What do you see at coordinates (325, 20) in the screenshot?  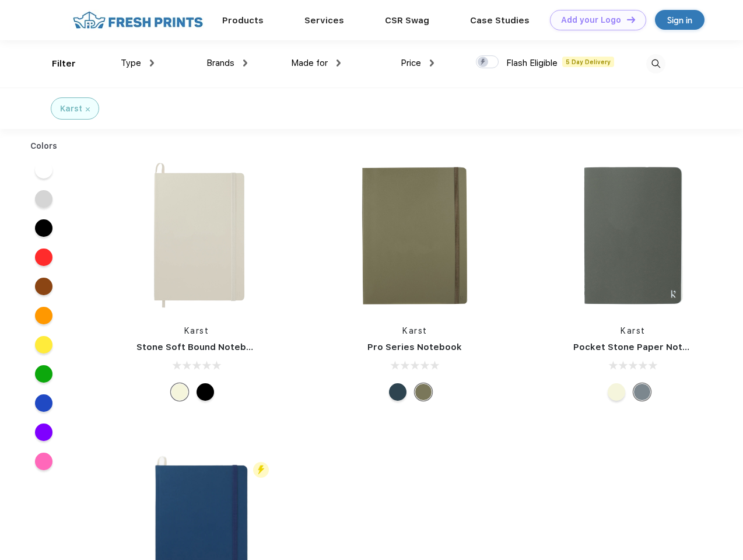 I see `a: Services` at bounding box center [325, 20].